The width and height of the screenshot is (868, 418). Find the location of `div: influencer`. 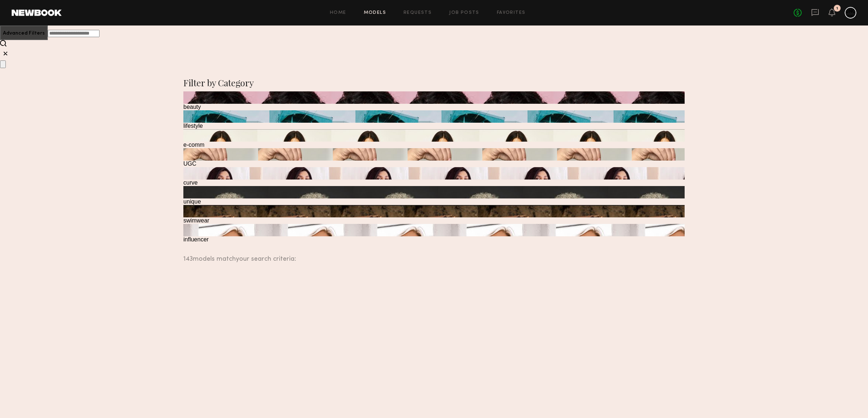

div: influencer is located at coordinates (434, 240).